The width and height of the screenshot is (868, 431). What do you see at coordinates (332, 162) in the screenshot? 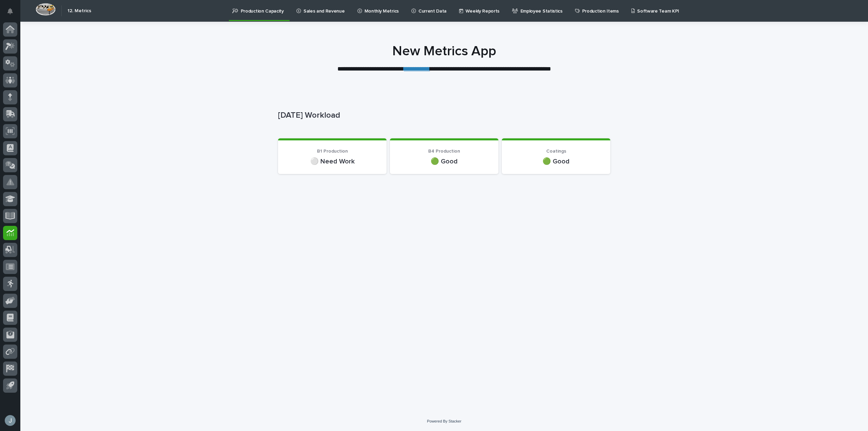
I see `p: ⚪ Need Work` at bounding box center [332, 162].